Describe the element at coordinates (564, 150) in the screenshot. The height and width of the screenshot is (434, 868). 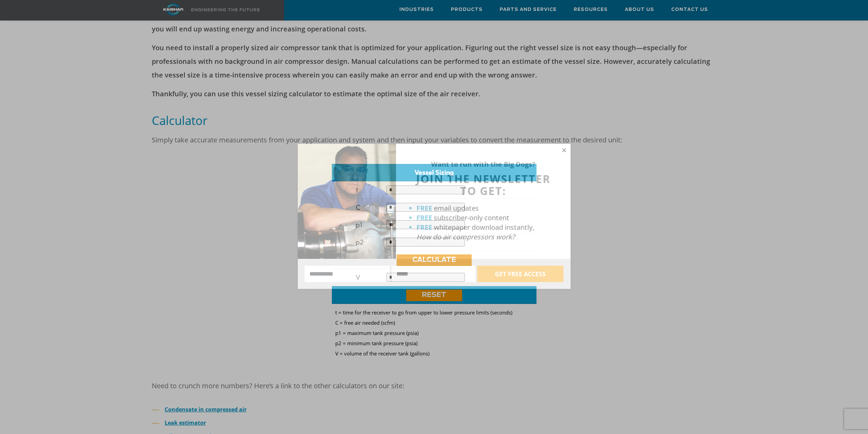
I see `button: Close` at that location.